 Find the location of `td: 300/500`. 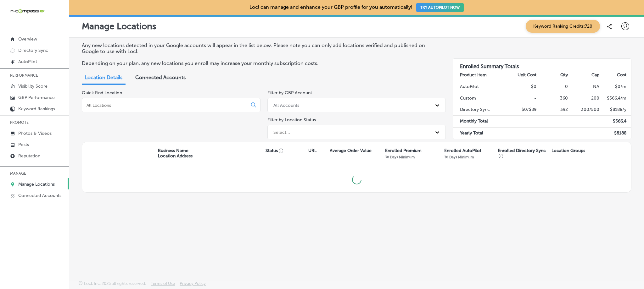

td: 300/500 is located at coordinates (584, 110).